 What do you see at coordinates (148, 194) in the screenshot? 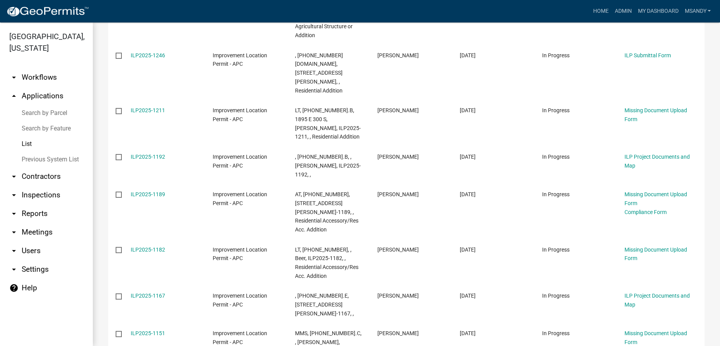
I see `a: ILP2025-1189` at bounding box center [148, 194].